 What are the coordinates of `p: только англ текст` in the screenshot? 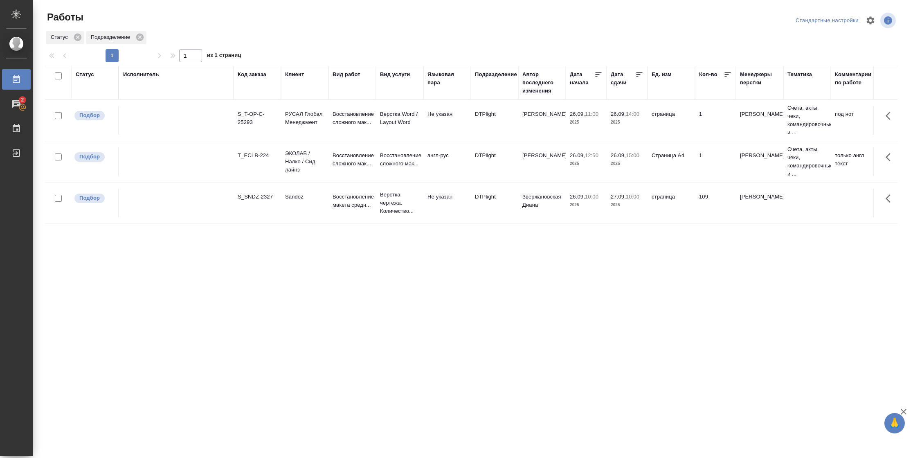 It's located at (855, 160).